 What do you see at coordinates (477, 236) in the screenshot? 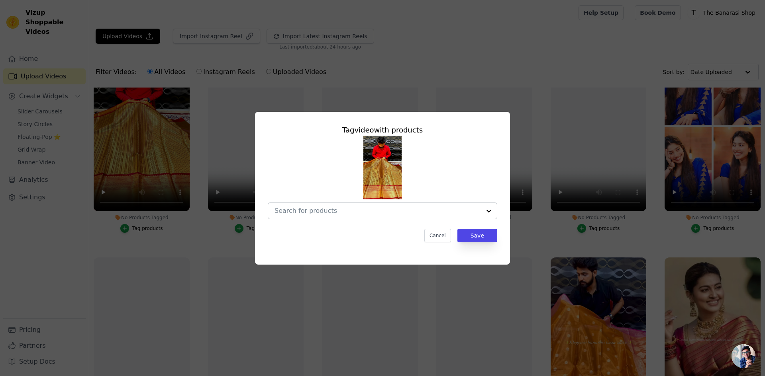
I see `button: Save` at bounding box center [477, 236].